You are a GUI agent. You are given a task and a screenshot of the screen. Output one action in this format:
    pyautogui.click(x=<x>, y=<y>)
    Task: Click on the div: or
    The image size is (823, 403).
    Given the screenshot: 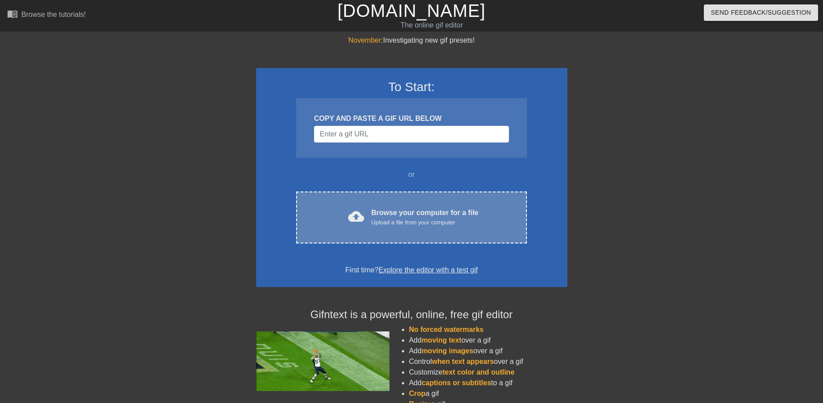 What is the action you would take?
    pyautogui.click(x=412, y=175)
    